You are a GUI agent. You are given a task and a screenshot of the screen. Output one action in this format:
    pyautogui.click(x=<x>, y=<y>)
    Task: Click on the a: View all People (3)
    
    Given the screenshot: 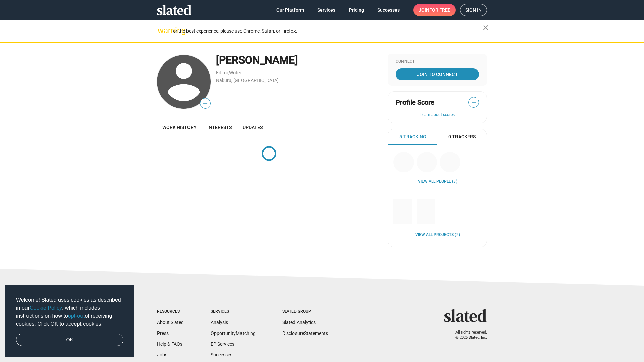 What is the action you would take?
    pyautogui.click(x=437, y=182)
    